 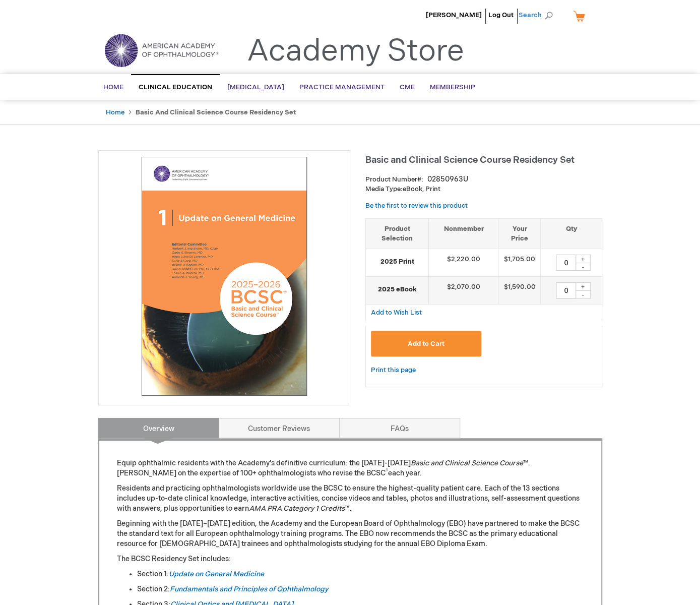 I want to click on p: eBook, Print, so click(x=484, y=189).